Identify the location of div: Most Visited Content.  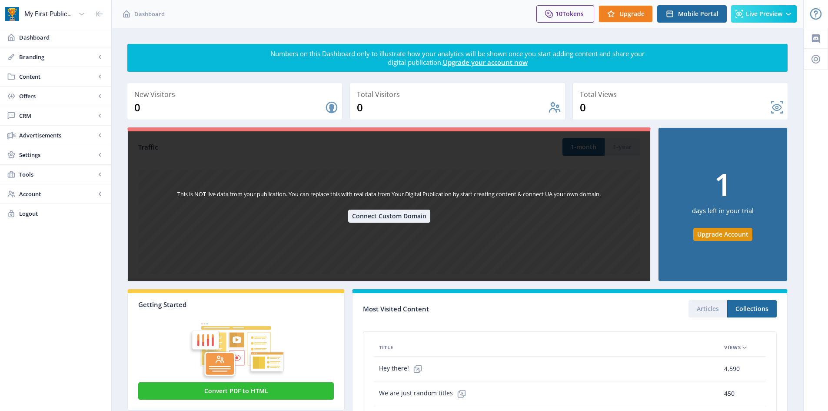
(466, 309).